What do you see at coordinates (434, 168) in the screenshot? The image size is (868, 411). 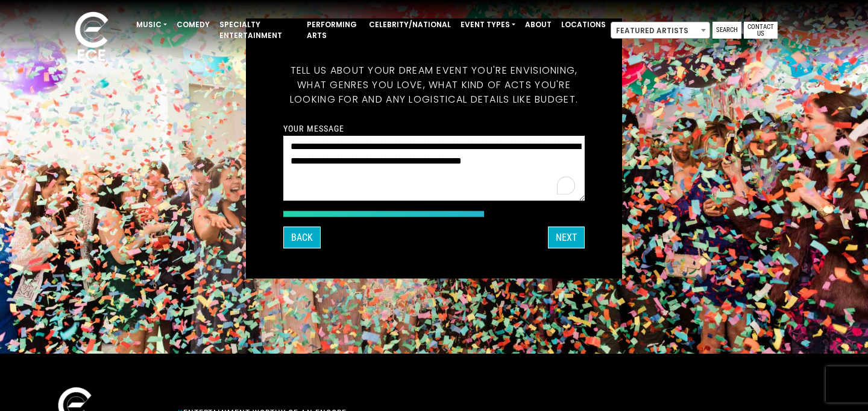 I see `textarea: To enrich screen reader interactions, please activate Accessibility in Grammarly extension settings` at bounding box center [434, 168].